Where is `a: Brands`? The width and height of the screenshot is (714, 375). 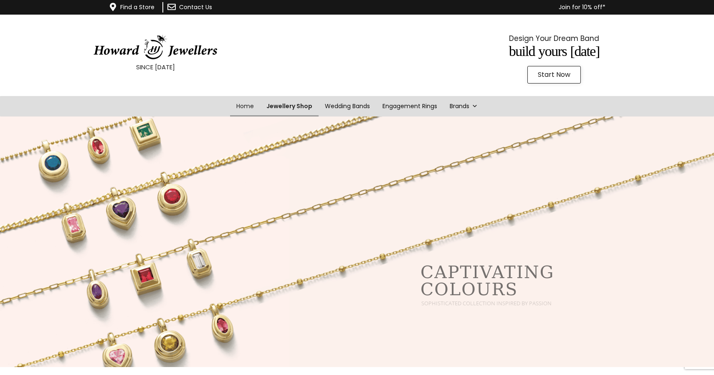 a: Brands is located at coordinates (464, 106).